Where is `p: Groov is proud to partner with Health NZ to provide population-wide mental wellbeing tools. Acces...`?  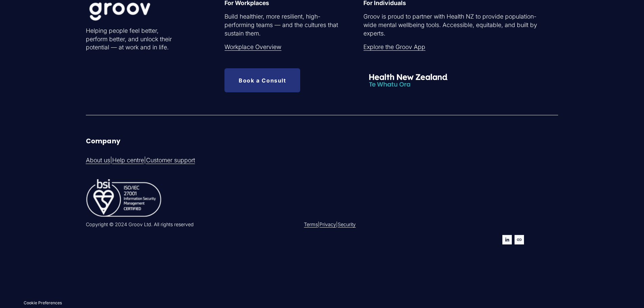 p: Groov is proud to partner with Health NZ to provide population-wide mental wellbeing tools. Acces... is located at coordinates (451, 25).